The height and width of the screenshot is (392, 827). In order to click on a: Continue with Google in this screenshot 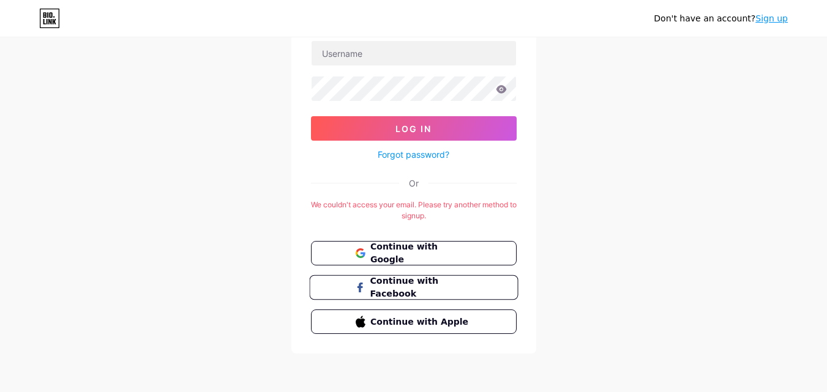, I will do `click(414, 253)`.